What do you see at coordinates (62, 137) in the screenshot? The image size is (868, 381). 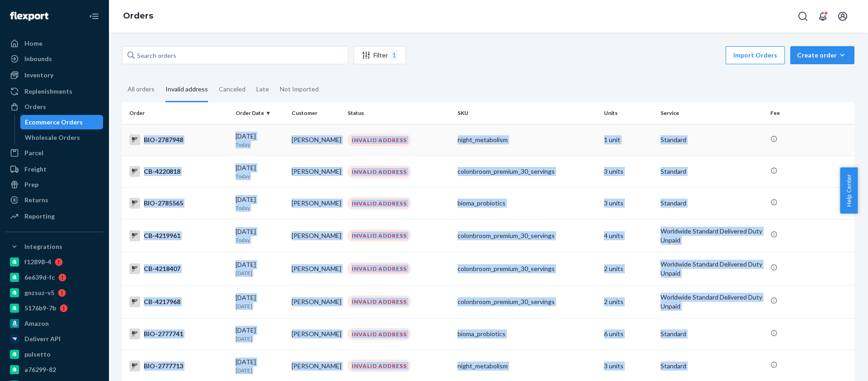 I see `a: Wholesale Orders` at bounding box center [62, 137].